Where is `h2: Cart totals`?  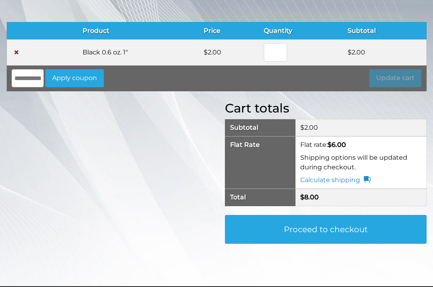 h2: Cart totals is located at coordinates (325, 108).